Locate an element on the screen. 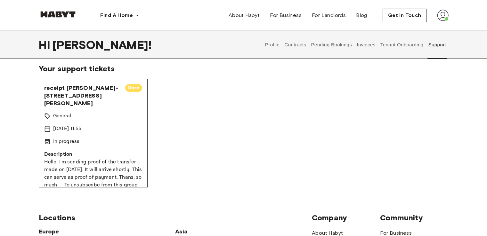 The height and width of the screenshot is (236, 487). button: Tenant Onboarding is located at coordinates (402, 45).